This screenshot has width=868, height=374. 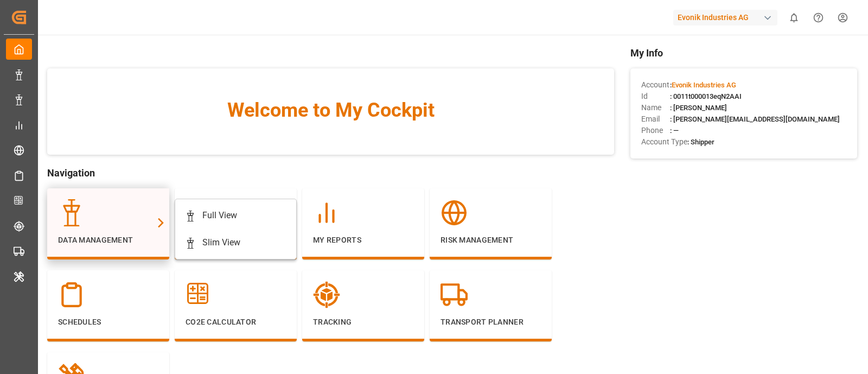 What do you see at coordinates (236, 321) in the screenshot?
I see `p: CO2e Calculator` at bounding box center [236, 321].